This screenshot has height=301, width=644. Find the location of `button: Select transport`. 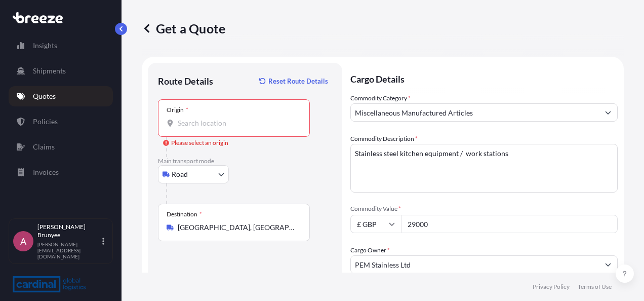

button: Select transport is located at coordinates (193, 174).